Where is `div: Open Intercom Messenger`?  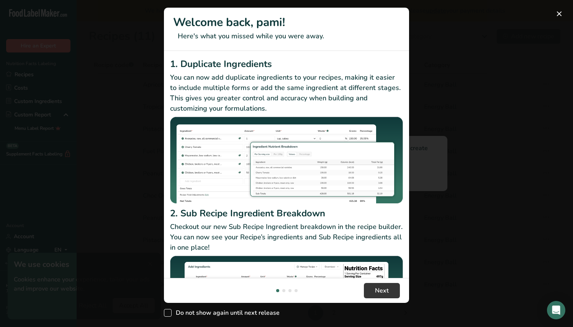 div: Open Intercom Messenger is located at coordinates (556, 310).